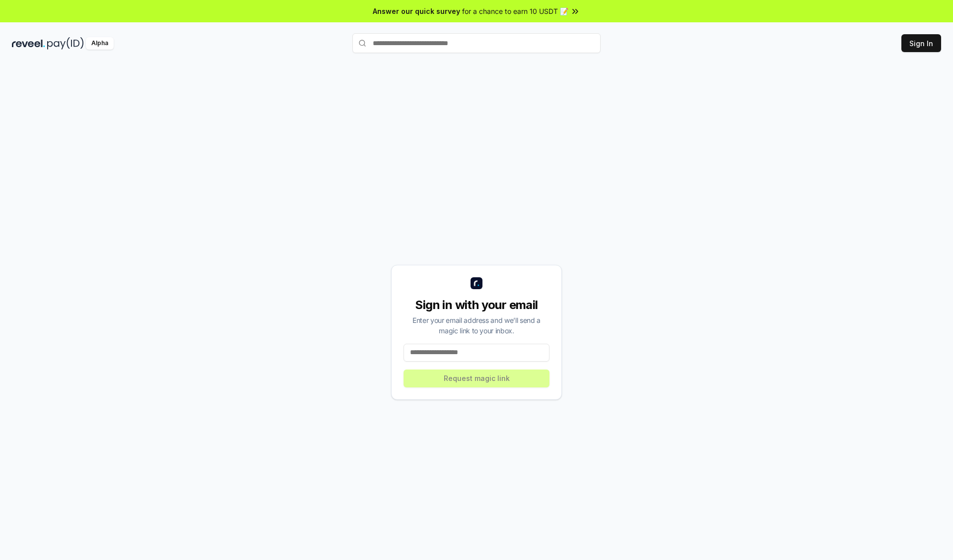  Describe the element at coordinates (476, 305) in the screenshot. I see `div: Sign in with your email` at that location.